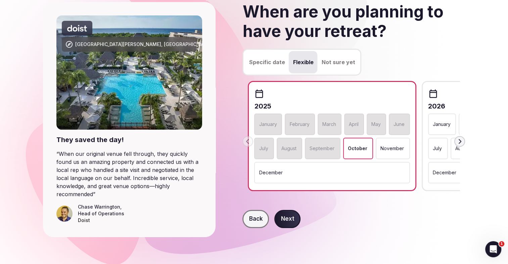  Describe the element at coordinates (357, 148) in the screenshot. I see `p: October` at that location.